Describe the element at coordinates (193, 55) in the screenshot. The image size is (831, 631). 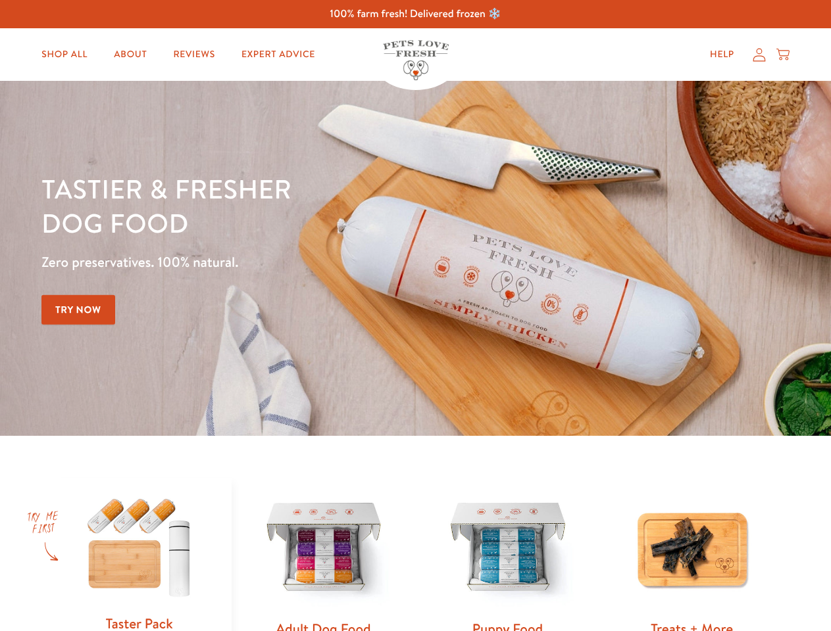
I see `a: Reviews` at that location.